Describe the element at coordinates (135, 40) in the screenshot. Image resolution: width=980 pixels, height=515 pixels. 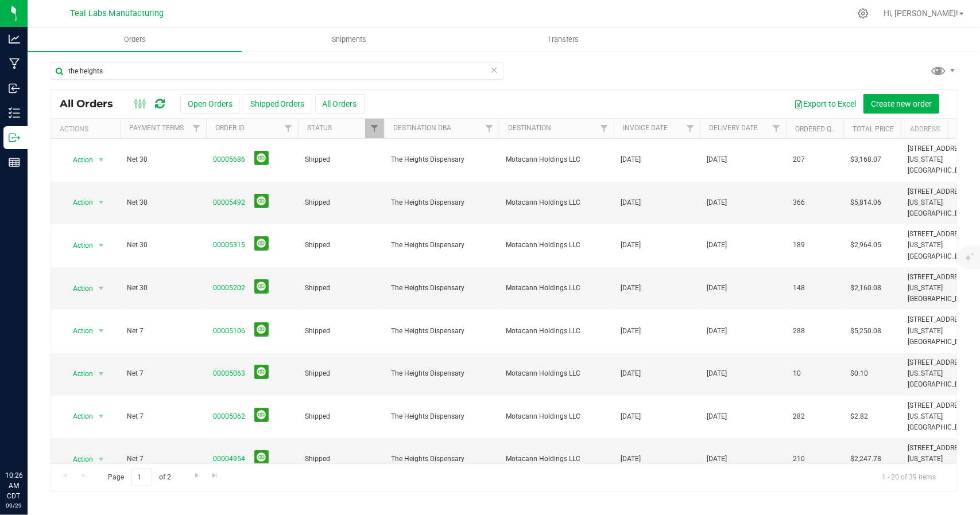
I see `span: Orders` at that location.